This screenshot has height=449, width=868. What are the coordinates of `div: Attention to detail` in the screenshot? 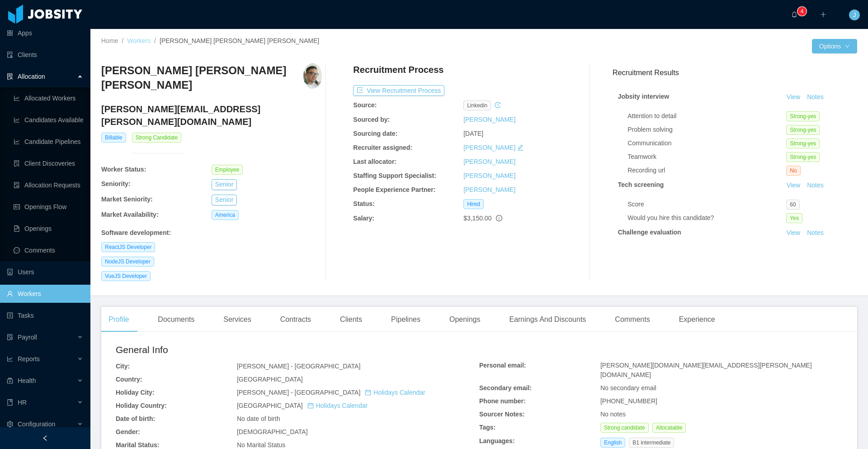 It's located at (707, 116).